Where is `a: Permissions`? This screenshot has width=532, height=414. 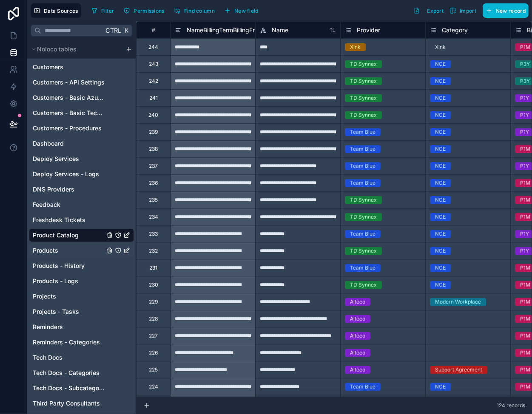 a: Permissions is located at coordinates (145, 11).